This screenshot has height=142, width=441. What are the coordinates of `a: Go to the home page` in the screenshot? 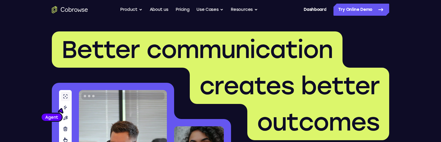 It's located at (70, 10).